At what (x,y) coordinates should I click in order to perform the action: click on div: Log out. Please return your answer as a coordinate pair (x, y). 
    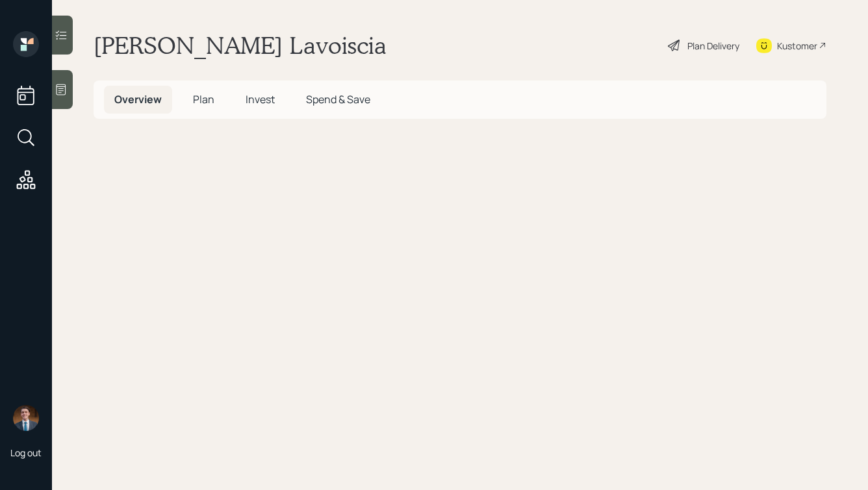
    Looking at the image, I should click on (26, 453).